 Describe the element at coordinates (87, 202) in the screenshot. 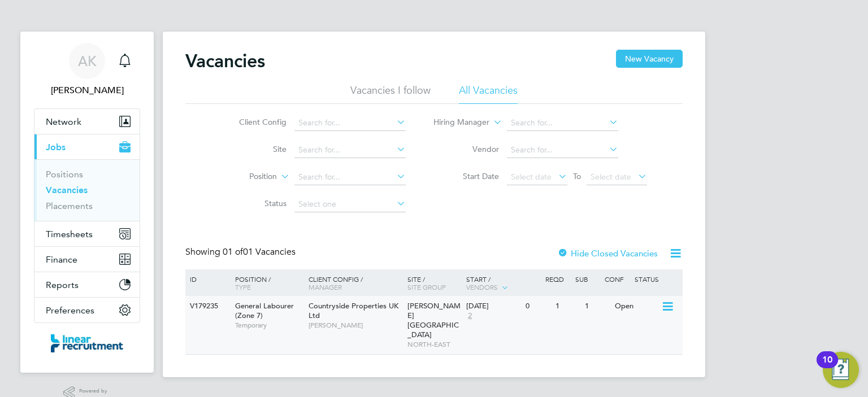

I see `nav: Main navigation` at that location.